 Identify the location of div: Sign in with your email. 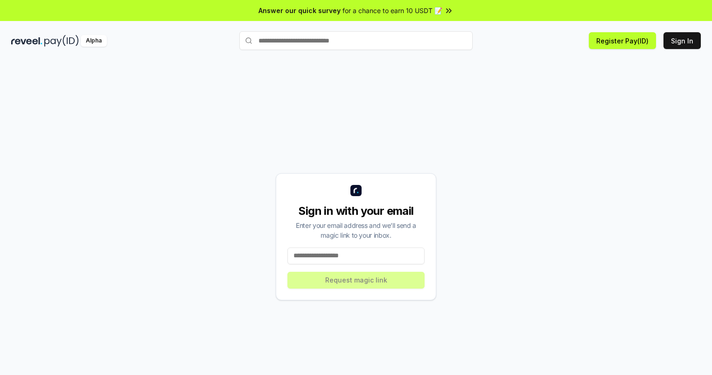
(356, 211).